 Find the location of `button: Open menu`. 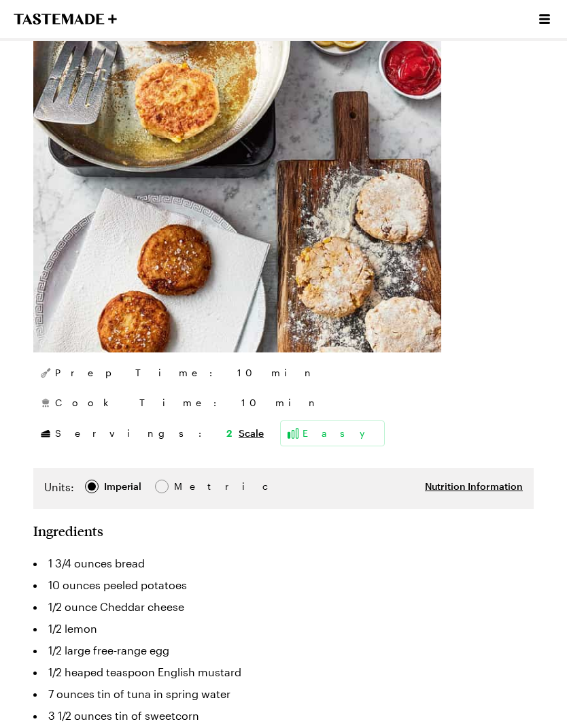

button: Open menu is located at coordinates (545, 19).